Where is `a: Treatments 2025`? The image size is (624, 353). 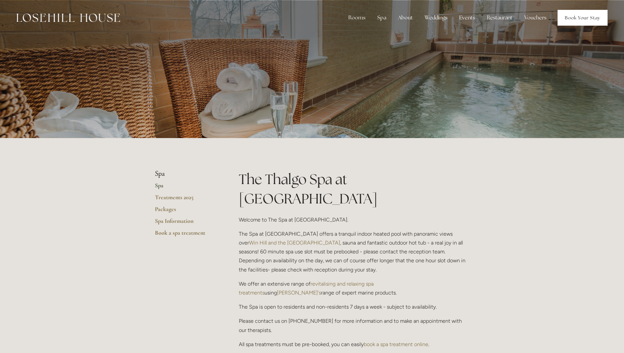 a: Treatments 2025 is located at coordinates (186, 200).